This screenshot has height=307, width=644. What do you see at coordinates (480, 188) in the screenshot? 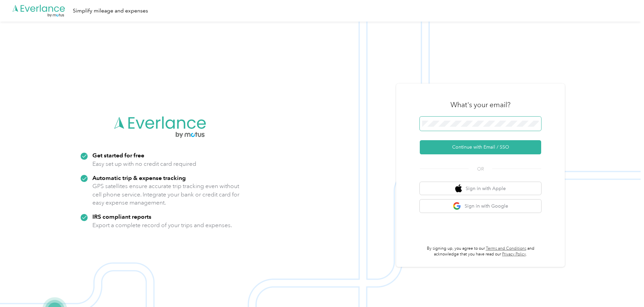
I see `button: apple logoSign in with Apple` at bounding box center [480, 188].